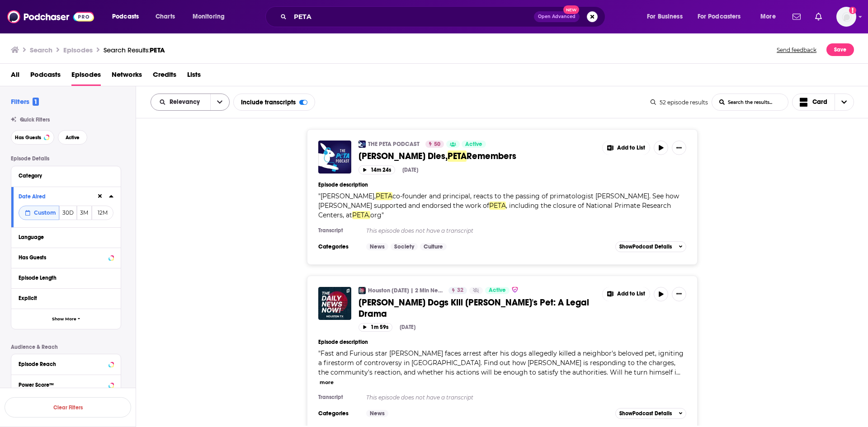  What do you see at coordinates (66, 347) in the screenshot?
I see `p: Audience & Reach` at bounding box center [66, 347].